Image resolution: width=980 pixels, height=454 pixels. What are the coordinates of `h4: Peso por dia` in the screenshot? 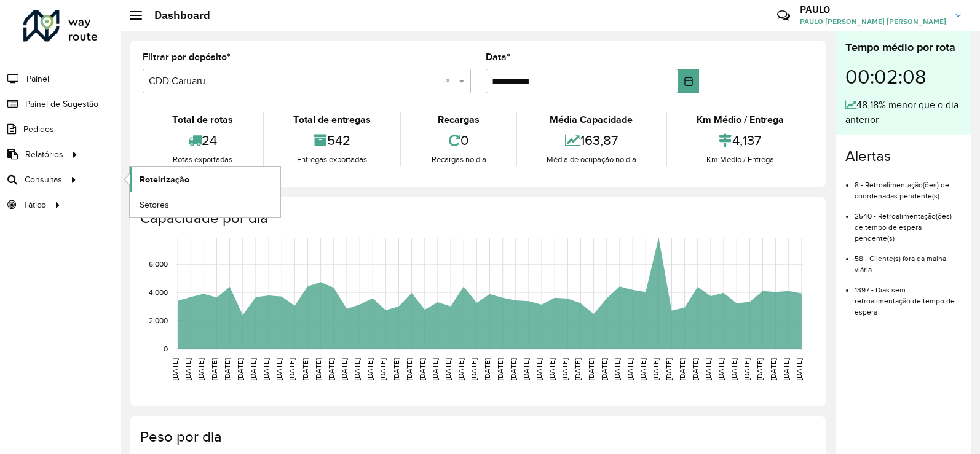 It's located at (476, 437).